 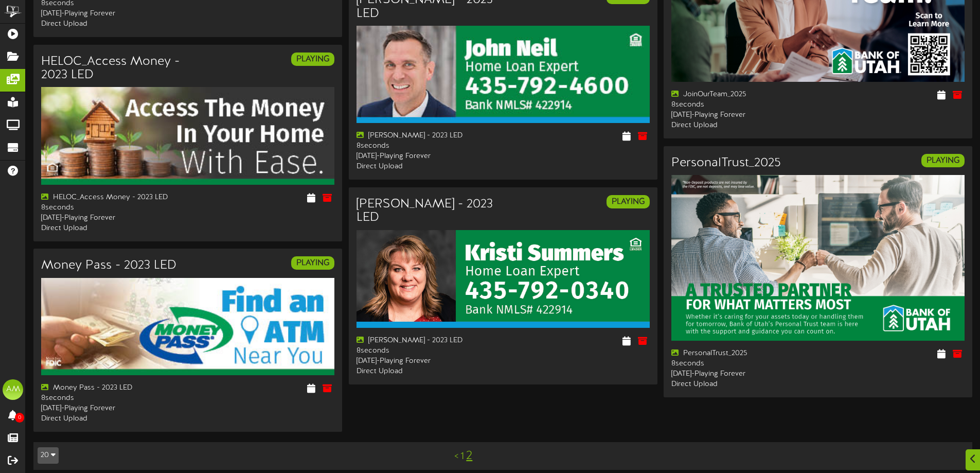 What do you see at coordinates (108, 265) in the screenshot?
I see `h3: Money Pass - 2023 LED` at bounding box center [108, 265].